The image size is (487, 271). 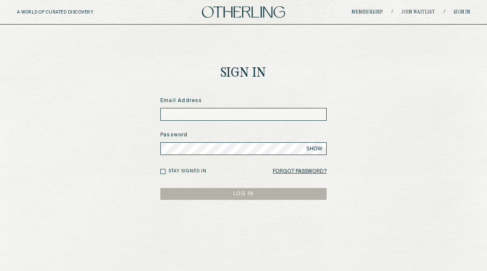 What do you see at coordinates (367, 12) in the screenshot?
I see `a: Membership` at bounding box center [367, 12].